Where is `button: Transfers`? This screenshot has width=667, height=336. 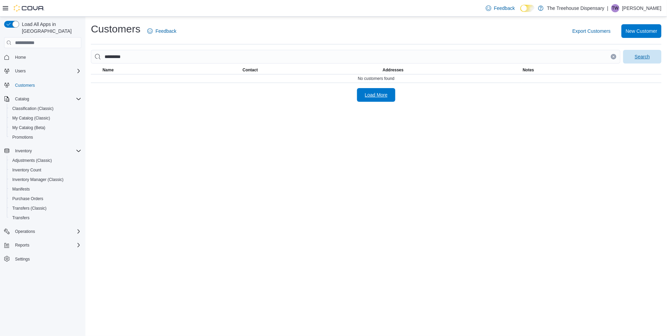
button: Transfers is located at coordinates (45, 218).